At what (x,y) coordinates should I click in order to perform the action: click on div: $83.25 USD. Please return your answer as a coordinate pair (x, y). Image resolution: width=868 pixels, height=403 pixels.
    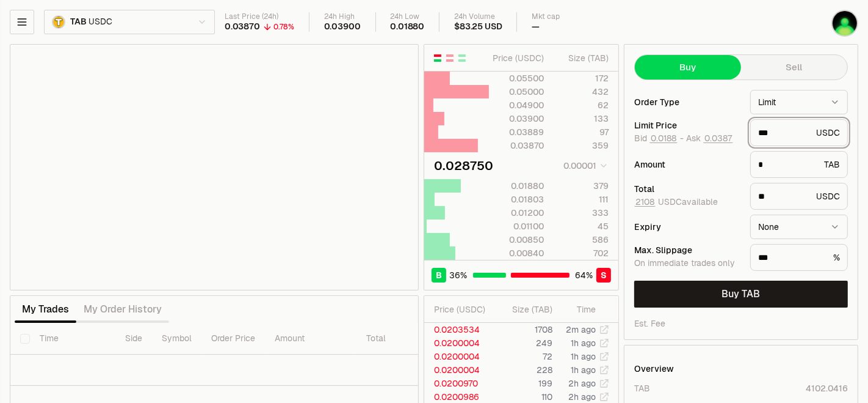
    Looking at the image, I should click on (478, 27).